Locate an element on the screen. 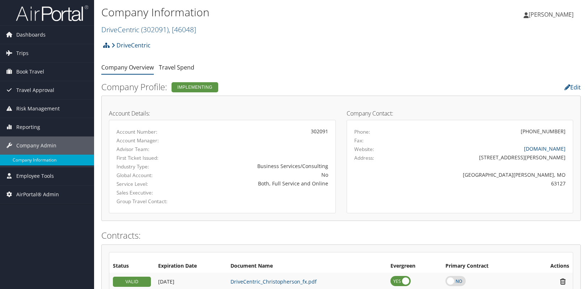  span: Book Travel is located at coordinates (30, 72).